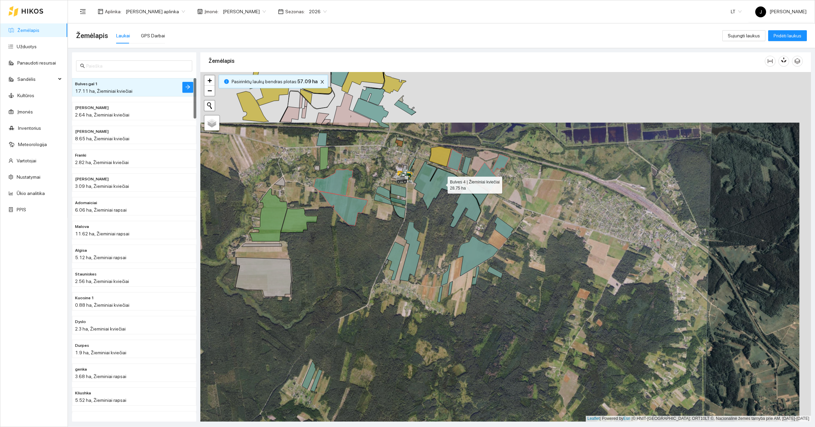  Describe the element at coordinates (102, 186) in the screenshot. I see `span: 3.09 ha, Žieminiai kviečiai` at that location.